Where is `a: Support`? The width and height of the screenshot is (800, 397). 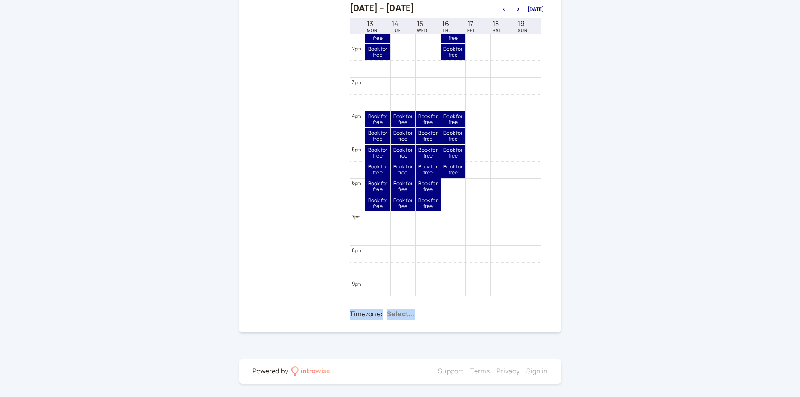 a: Support is located at coordinates (450, 371).